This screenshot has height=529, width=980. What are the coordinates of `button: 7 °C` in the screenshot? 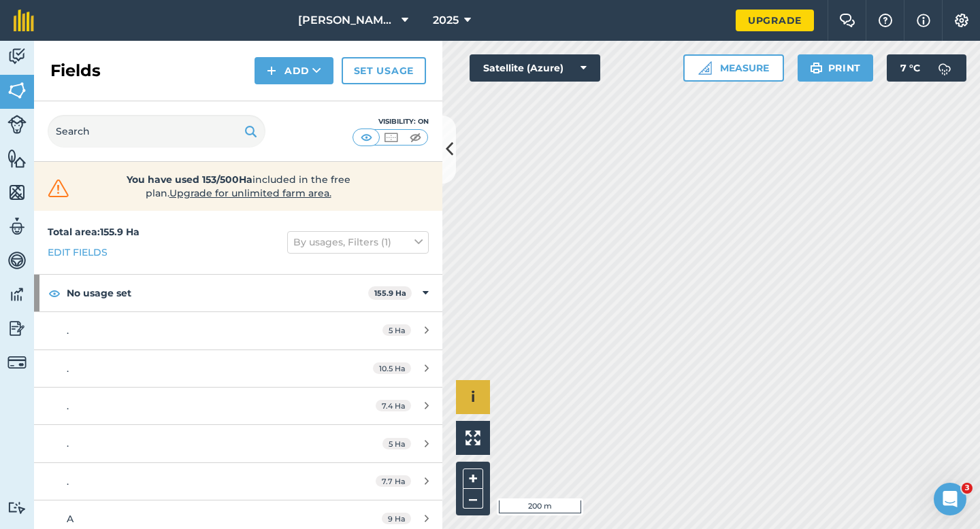 It's located at (926, 68).